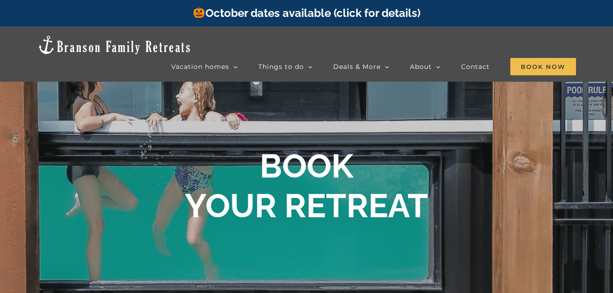  What do you see at coordinates (543, 67) in the screenshot?
I see `a: Book Now` at bounding box center [543, 67].